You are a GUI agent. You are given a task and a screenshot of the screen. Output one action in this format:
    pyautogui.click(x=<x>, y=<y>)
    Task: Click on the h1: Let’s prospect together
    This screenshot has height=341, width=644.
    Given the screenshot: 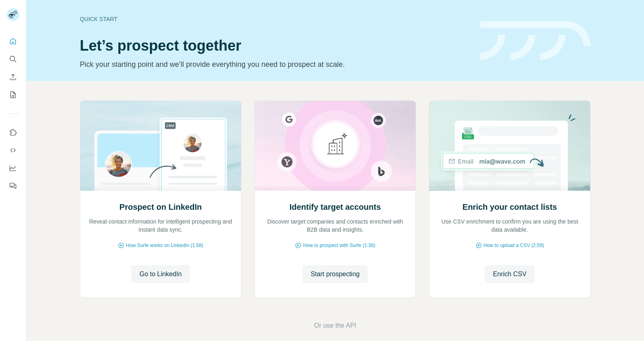 What is the action you would take?
    pyautogui.click(x=275, y=46)
    